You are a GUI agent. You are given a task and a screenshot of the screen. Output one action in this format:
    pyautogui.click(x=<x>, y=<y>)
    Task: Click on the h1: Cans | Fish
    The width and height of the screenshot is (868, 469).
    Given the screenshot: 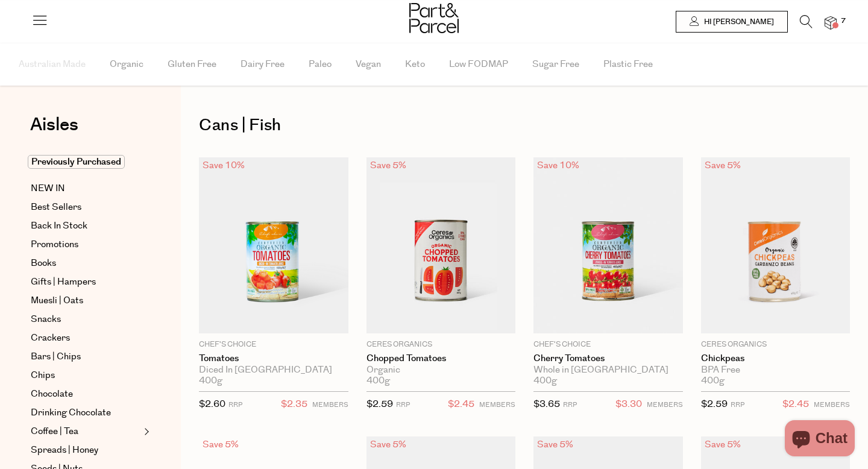 What is the action you would take?
    pyautogui.click(x=525, y=126)
    